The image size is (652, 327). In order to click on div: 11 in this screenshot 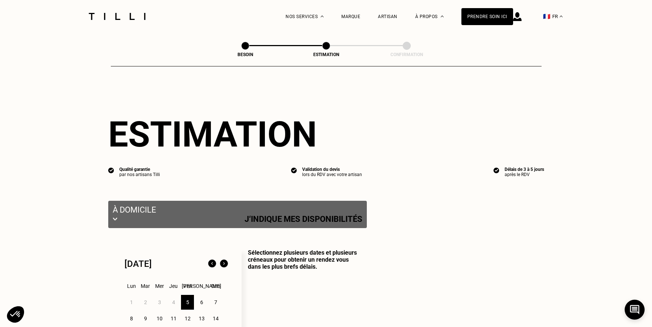, I will do `click(173, 319)`.